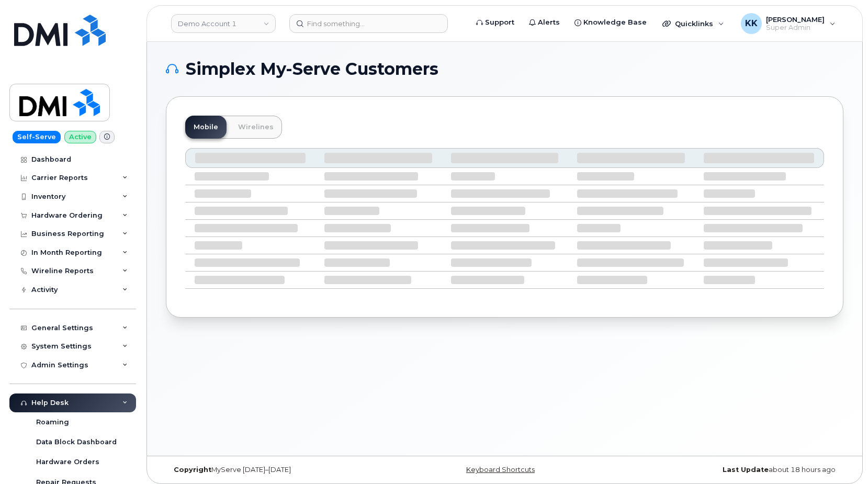 This screenshot has width=868, height=484. I want to click on strong: Copyright, so click(192, 470).